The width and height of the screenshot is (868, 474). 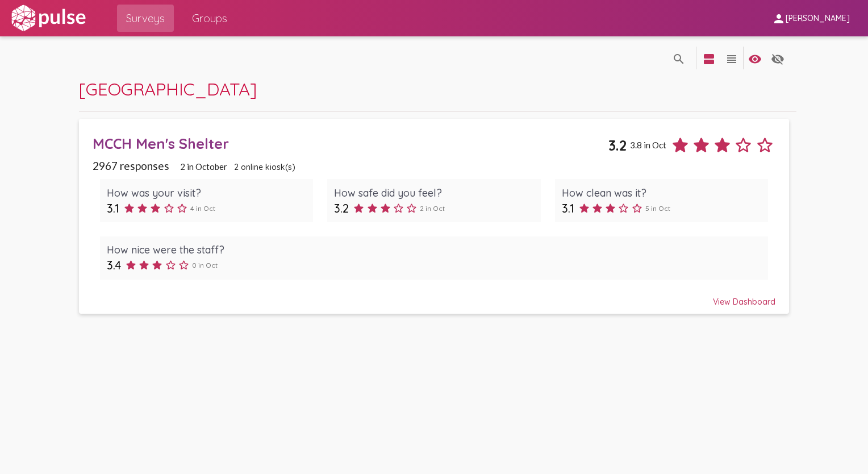 I want to click on div: How clean was it?, so click(x=661, y=193).